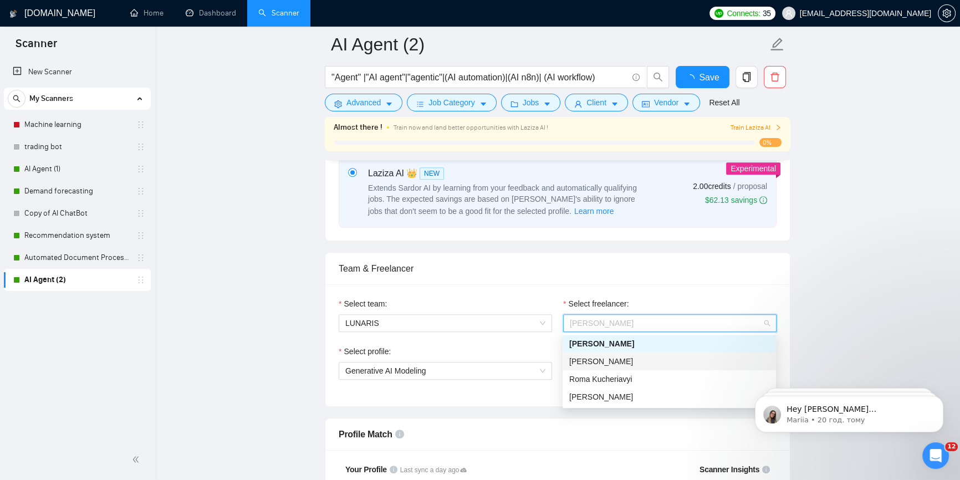  What do you see at coordinates (771, 142) in the screenshot?
I see `span: 0%` at bounding box center [771, 142].